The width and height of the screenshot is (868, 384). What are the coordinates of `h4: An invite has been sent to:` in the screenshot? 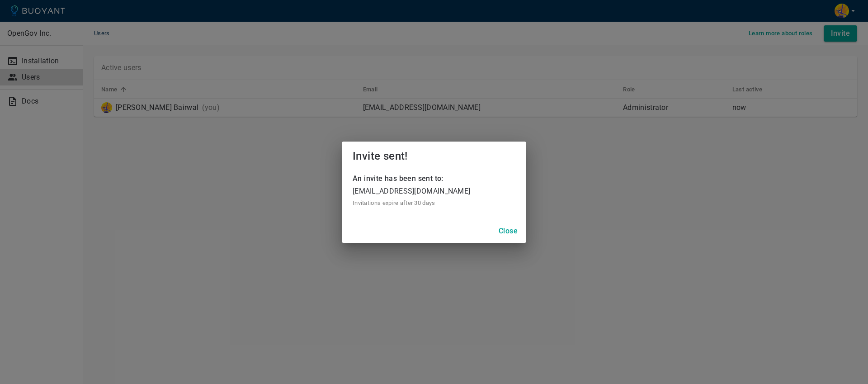 It's located at (434, 179).